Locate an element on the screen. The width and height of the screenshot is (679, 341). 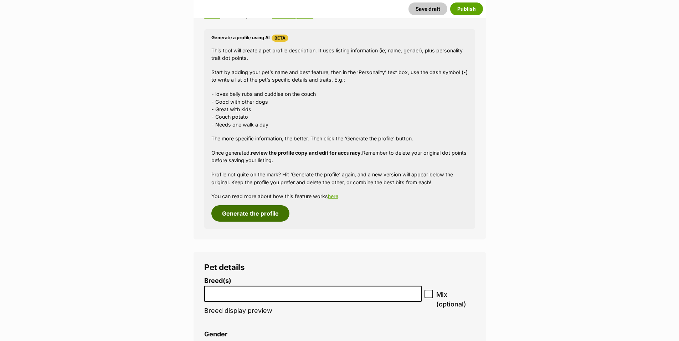
p: The more specific information, the better. Then click the ‘Generate the profile’ button. is located at coordinates (340, 138).